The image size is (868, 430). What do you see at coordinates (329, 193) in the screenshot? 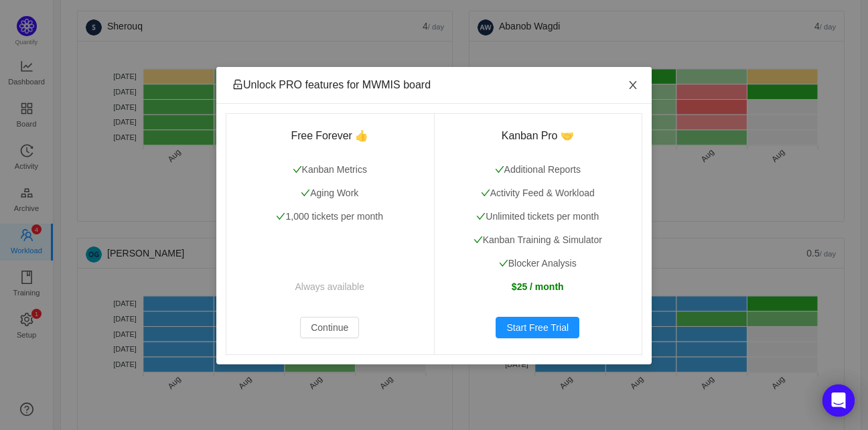
I see `p: Aging Work` at bounding box center [329, 193].